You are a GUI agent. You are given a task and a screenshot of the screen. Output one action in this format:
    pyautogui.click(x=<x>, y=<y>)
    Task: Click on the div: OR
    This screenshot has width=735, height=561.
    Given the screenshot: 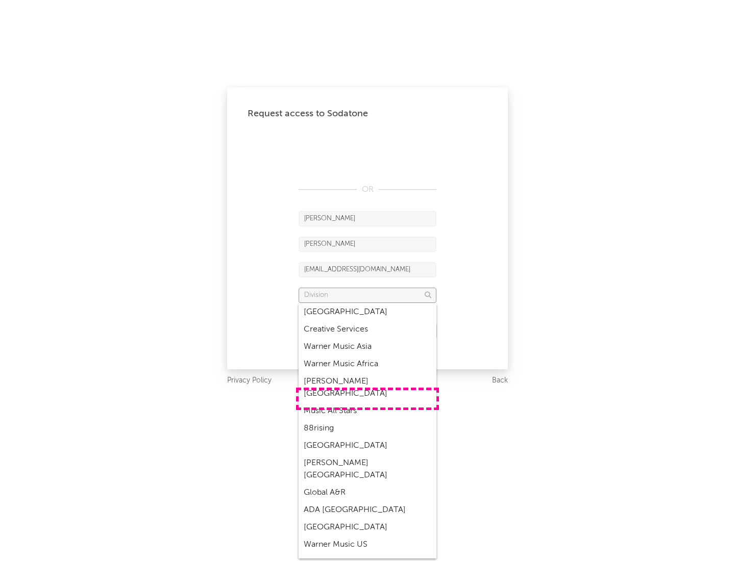 What is the action you would take?
    pyautogui.click(x=367, y=190)
    